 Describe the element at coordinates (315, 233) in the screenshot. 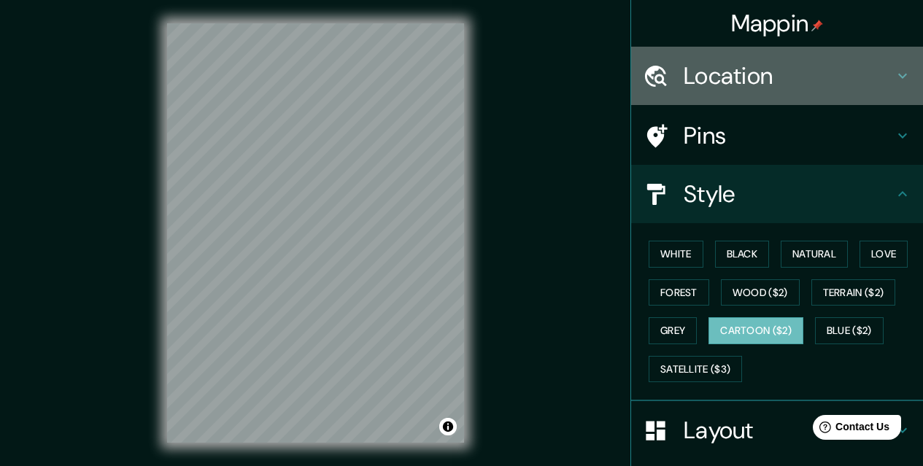

I see `canvas: Map` at that location.